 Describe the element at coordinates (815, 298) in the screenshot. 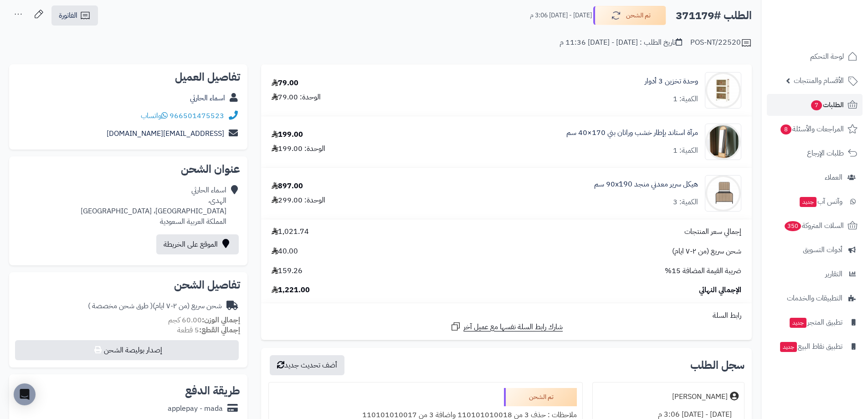

I see `span: التطبيقات والخدمات` at that location.